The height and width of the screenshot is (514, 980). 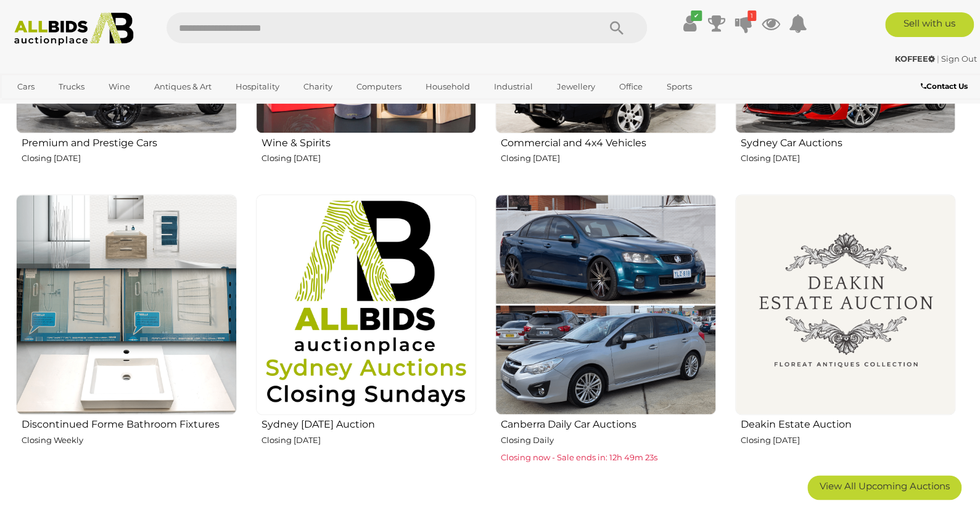 I want to click on a: Cars, so click(x=26, y=86).